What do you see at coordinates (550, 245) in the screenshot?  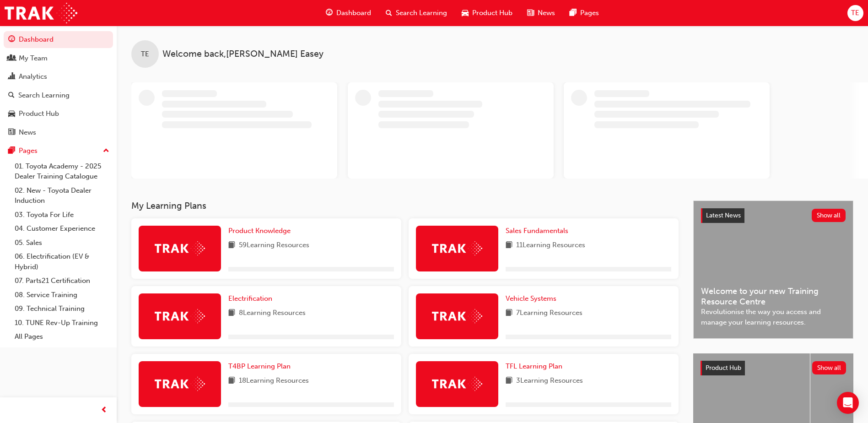 I see `span: 11 Learning Resources` at bounding box center [550, 245].